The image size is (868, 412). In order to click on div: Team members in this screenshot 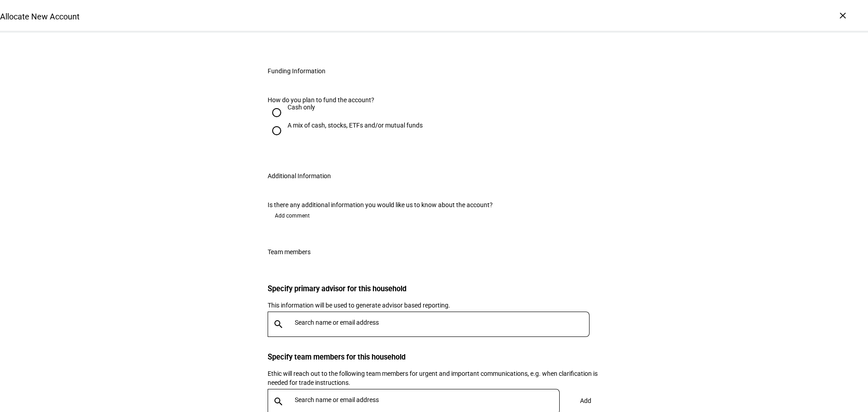, I will do `click(289, 252)`.